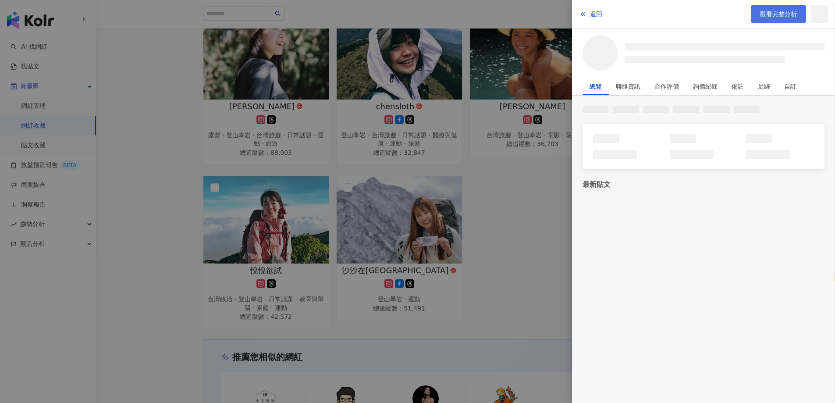 The width and height of the screenshot is (835, 403). What do you see at coordinates (778, 14) in the screenshot?
I see `span: 觀看完整分析` at bounding box center [778, 14].